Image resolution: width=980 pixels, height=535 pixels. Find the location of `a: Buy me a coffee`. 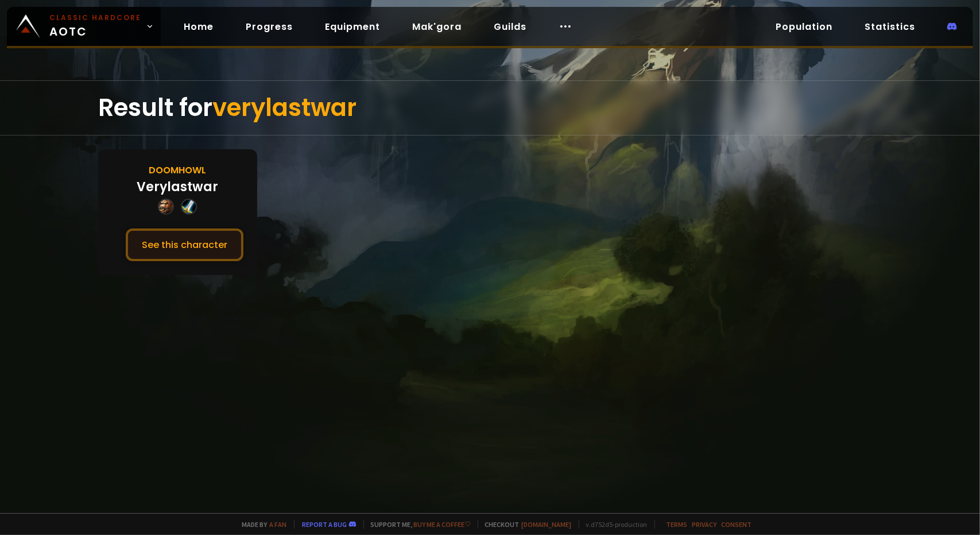

a: Buy me a coffee is located at coordinates (442, 525).